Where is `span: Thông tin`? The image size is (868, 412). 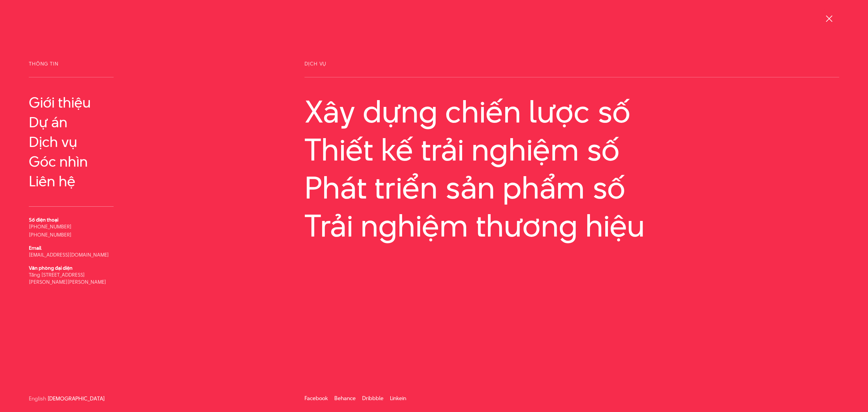
span: Thông tin is located at coordinates (71, 69).